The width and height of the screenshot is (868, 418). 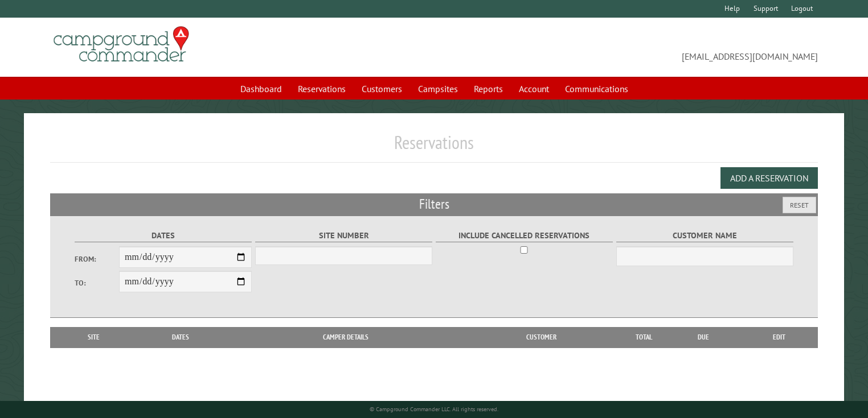 What do you see at coordinates (97, 259) in the screenshot?
I see `label: From:` at bounding box center [97, 259].